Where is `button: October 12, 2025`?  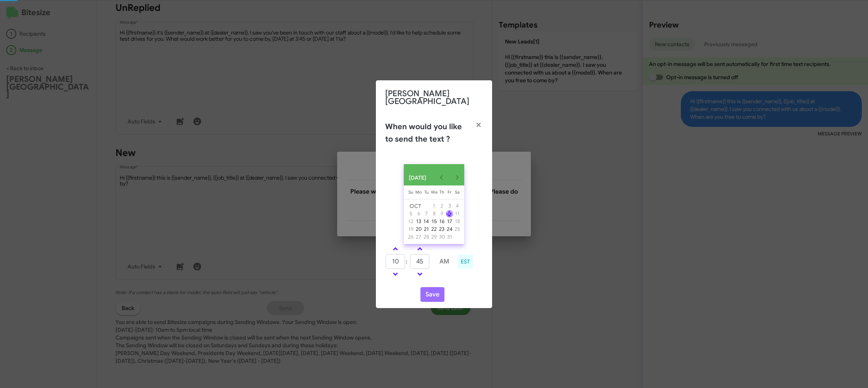 button: October 12, 2025 is located at coordinates (411, 221).